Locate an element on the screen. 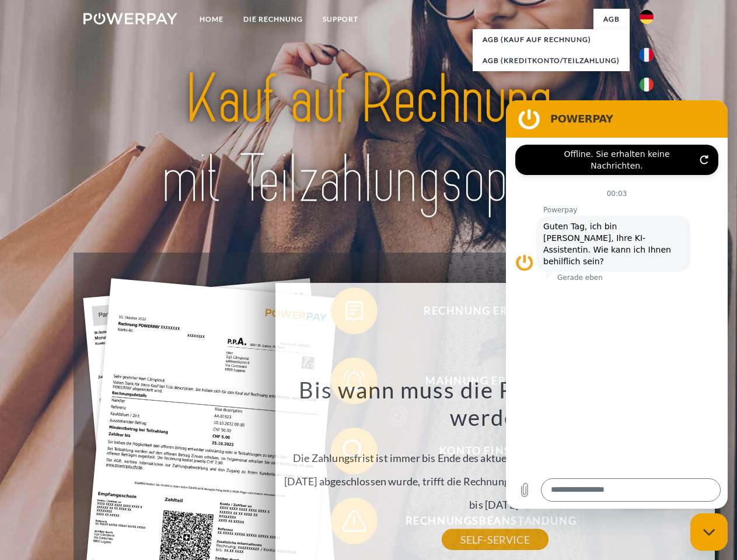  p: Dieser Chat wird mit einem Cloudservice aufgezeichnet und unterliegt den Bedingungen der . is located at coordinates (111, 61).